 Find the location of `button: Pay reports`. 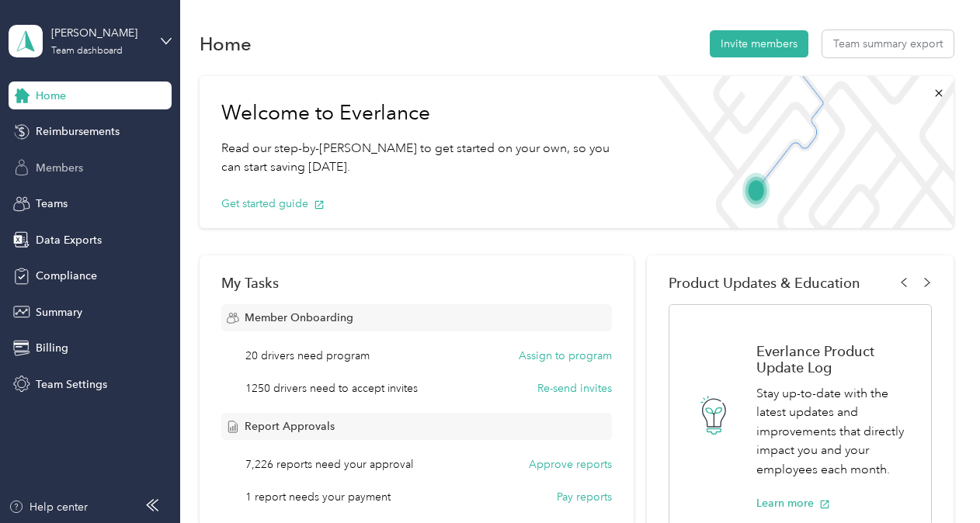

button: Pay reports is located at coordinates (584, 497).